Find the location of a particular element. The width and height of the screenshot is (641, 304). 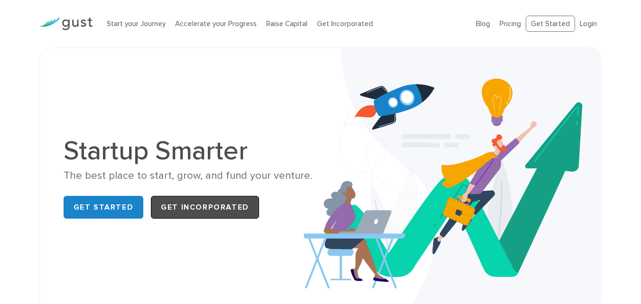

h1: Startup Smarter is located at coordinates (188, 151).